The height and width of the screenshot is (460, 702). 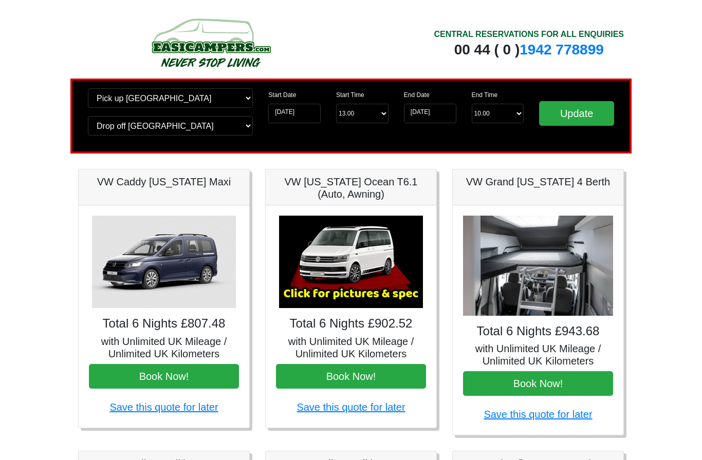 I want to click on img: VW California Ocean T6.1 (Auto, Awning), so click(x=351, y=262).